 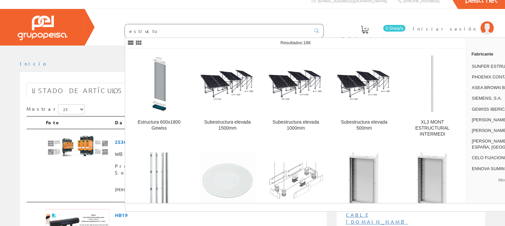 I want to click on span: Iniciar sesión, so click(x=445, y=29).